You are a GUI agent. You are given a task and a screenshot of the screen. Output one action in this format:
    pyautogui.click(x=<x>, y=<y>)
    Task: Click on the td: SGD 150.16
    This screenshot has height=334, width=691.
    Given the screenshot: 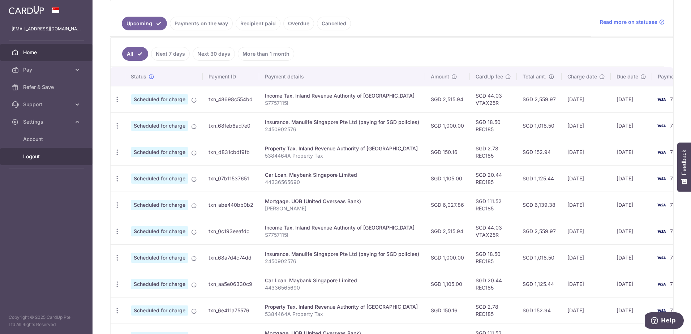 What is the action you would take?
    pyautogui.click(x=448, y=152)
    